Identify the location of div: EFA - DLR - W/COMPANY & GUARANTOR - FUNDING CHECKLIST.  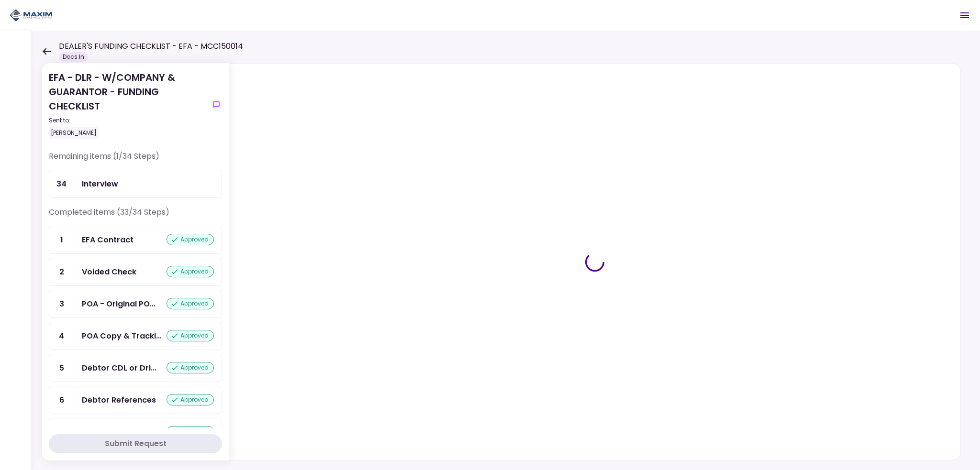
(127, 104).